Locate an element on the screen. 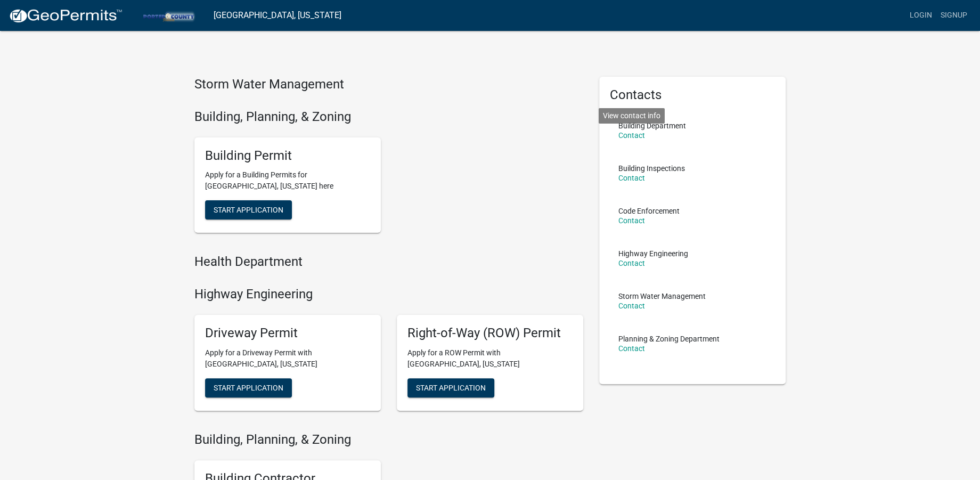 The image size is (980, 480). h4: Highway Engineering is located at coordinates (388, 294).